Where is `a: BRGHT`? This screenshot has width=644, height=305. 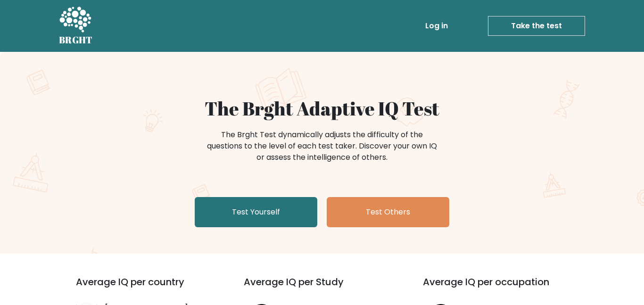
a: BRGHT is located at coordinates (76, 26).